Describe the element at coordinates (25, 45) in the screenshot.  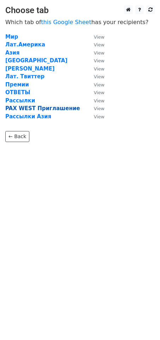
I see `strong: Лат.Америка` at that location.